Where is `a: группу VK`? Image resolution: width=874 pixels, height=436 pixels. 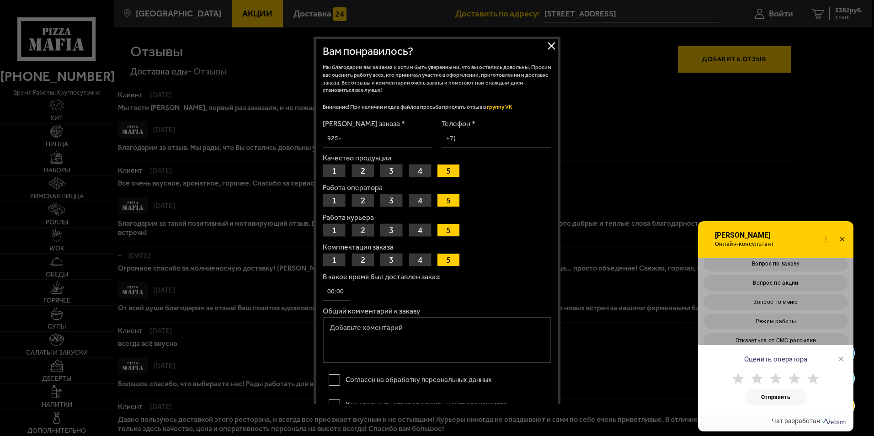
a: группу VK is located at coordinates (499, 107).